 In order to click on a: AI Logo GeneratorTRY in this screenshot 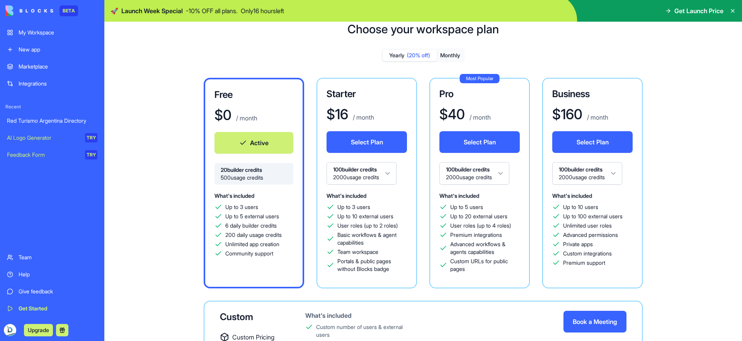, I will do `click(52, 138)`.